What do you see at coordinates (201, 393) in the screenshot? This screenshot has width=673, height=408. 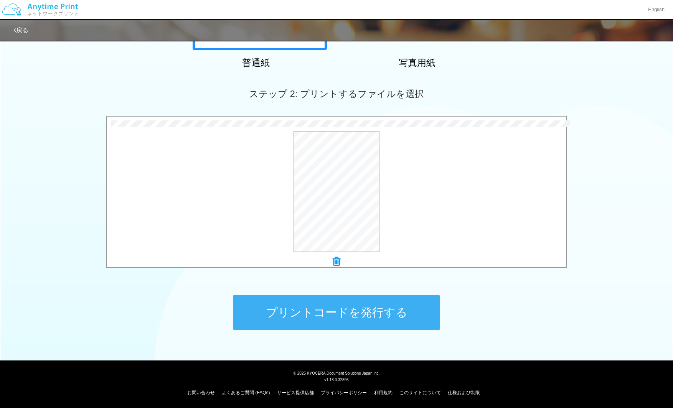 I see `a: お問い合わせ` at bounding box center [201, 393].